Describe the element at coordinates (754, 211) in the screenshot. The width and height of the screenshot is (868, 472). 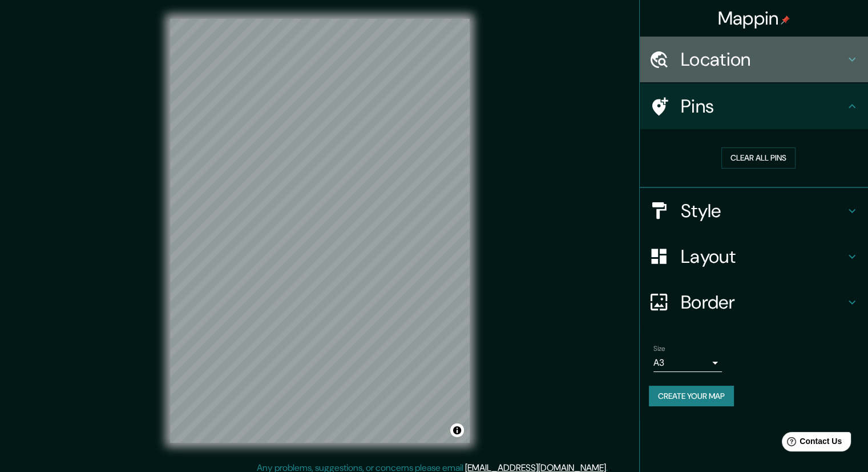
I see `div: Style` at that location.